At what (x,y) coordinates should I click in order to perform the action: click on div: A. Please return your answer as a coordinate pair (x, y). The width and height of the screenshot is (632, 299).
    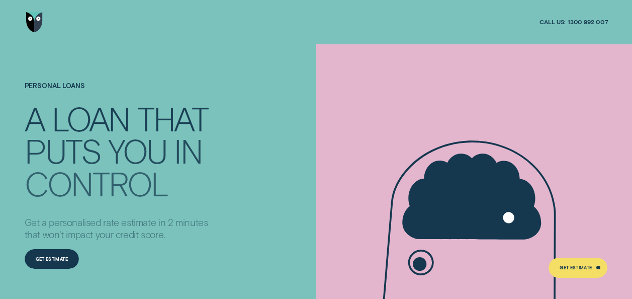
    Looking at the image, I should click on (34, 119).